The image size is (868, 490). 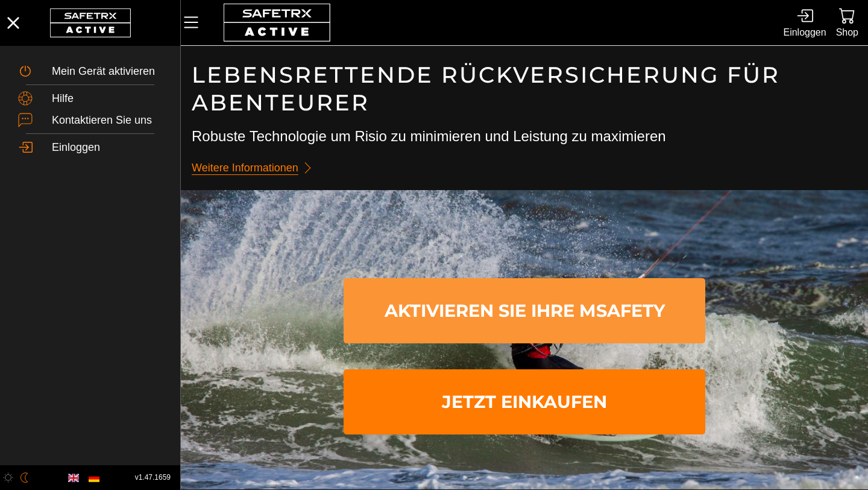 What do you see at coordinates (107, 121) in the screenshot?
I see `div: Kontaktieren Sie uns` at bounding box center [107, 121].